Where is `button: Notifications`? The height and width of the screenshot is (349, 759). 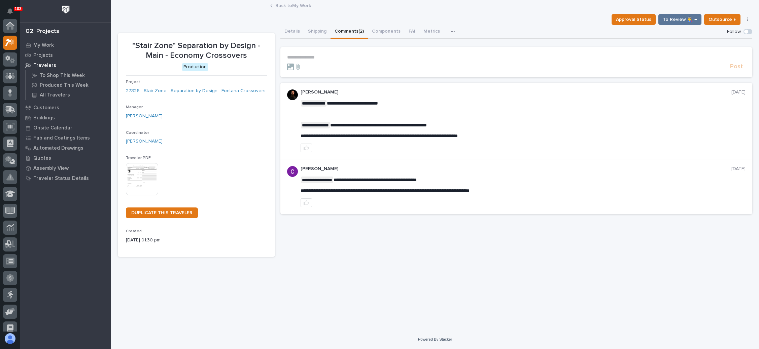
button: Notifications is located at coordinates (10, 11).